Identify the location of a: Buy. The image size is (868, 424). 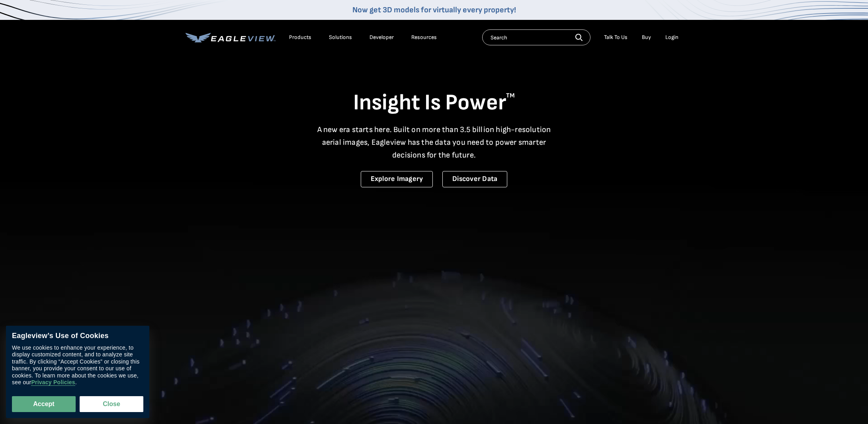
(647, 37).